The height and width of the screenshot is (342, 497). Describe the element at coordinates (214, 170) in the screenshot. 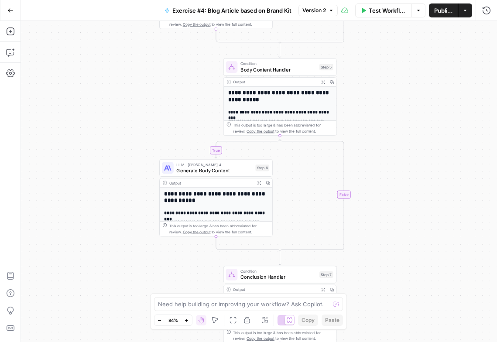

I see `span: Generate Body Content` at that location.